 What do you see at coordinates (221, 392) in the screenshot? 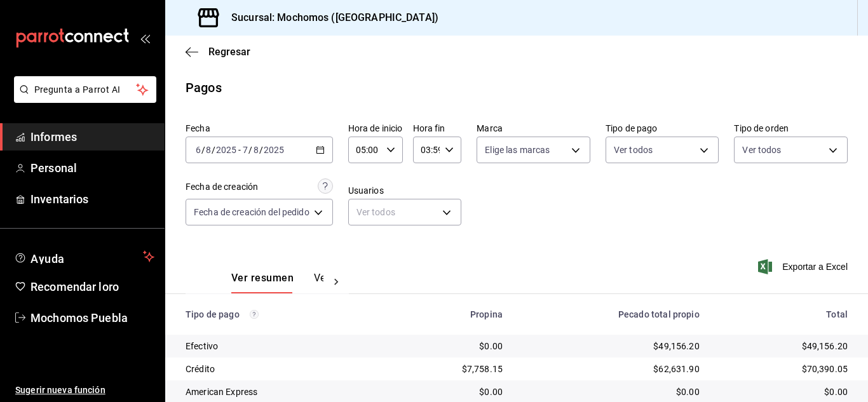
I see `font: American Express` at bounding box center [221, 392].